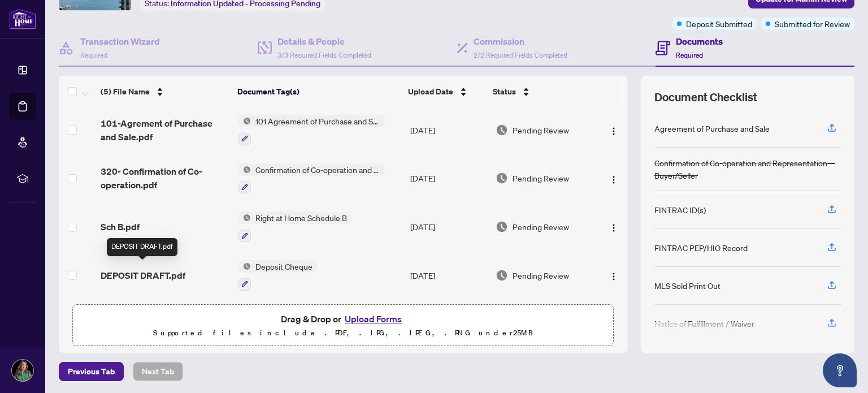  What do you see at coordinates (343, 333) in the screenshot?
I see `p: Supported files include .PDF, .JPG, .JPEG, .PNG under 25 MB` at bounding box center [343, 333].